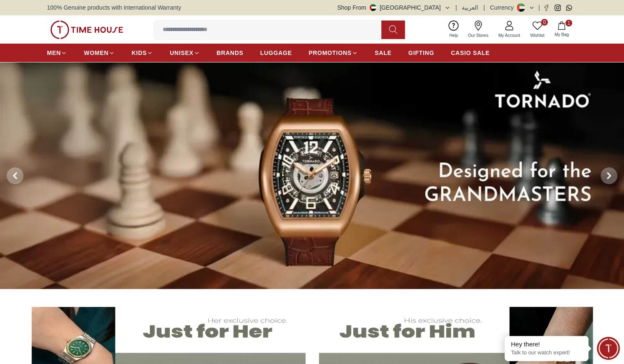 The image size is (624, 364). What do you see at coordinates (546, 344) in the screenshot?
I see `div: Hey there!` at bounding box center [546, 344].